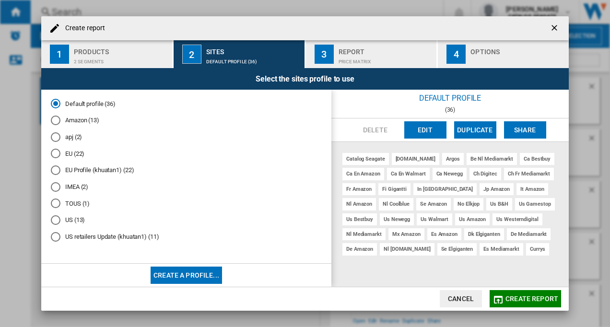  Describe the element at coordinates (305, 79) in the screenshot. I see `div: Select the sites profile to use` at that location.